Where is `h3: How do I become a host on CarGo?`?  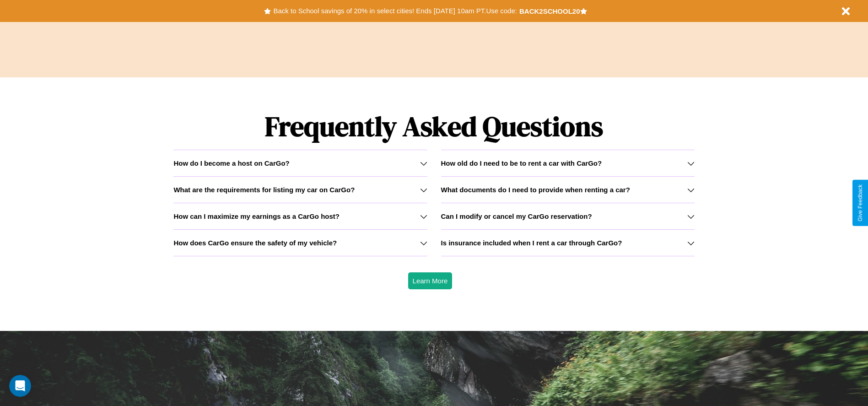
h3: How do I become a host on CarGo? is located at coordinates (231, 163).